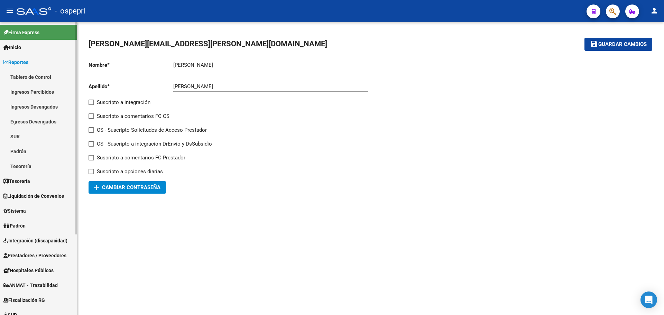 Image resolution: width=664 pixels, height=315 pixels. I want to click on span: Fiscalización RG, so click(24, 300).